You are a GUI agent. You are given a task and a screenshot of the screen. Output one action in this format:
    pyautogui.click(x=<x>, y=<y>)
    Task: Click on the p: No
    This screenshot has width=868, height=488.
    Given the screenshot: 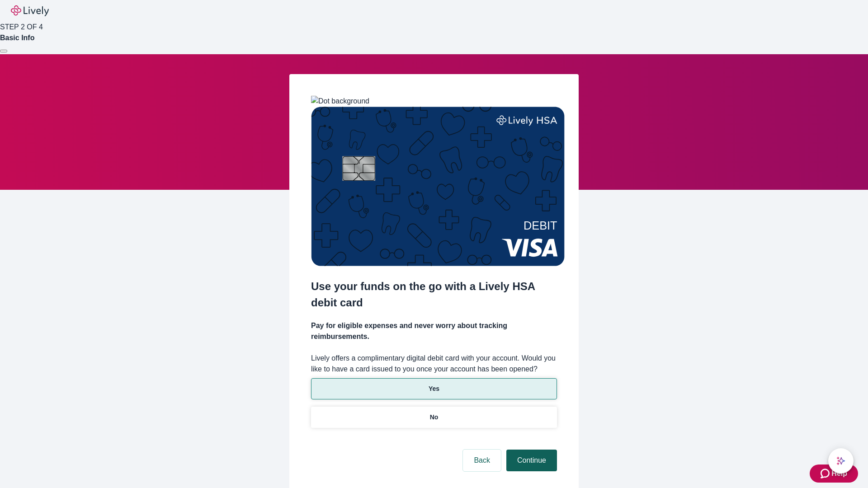 What is the action you would take?
    pyautogui.click(x=434, y=418)
    